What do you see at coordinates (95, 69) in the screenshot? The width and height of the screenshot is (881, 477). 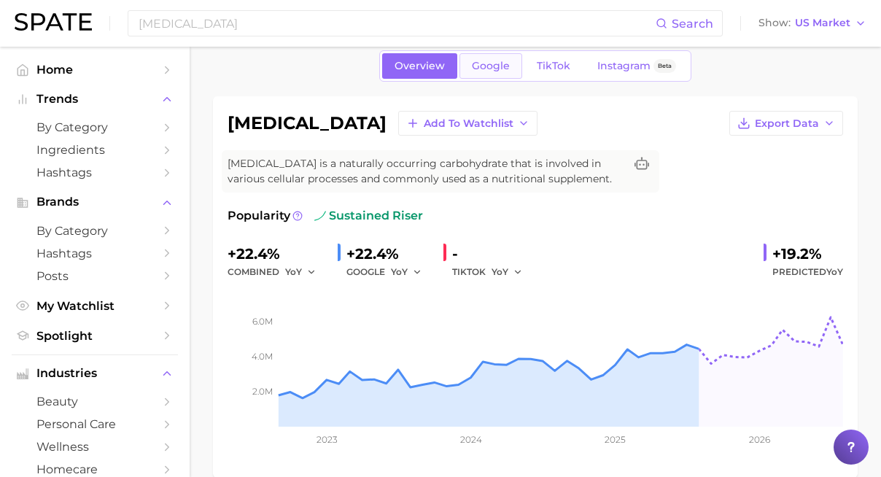 I see `a: Home` at bounding box center [95, 69].